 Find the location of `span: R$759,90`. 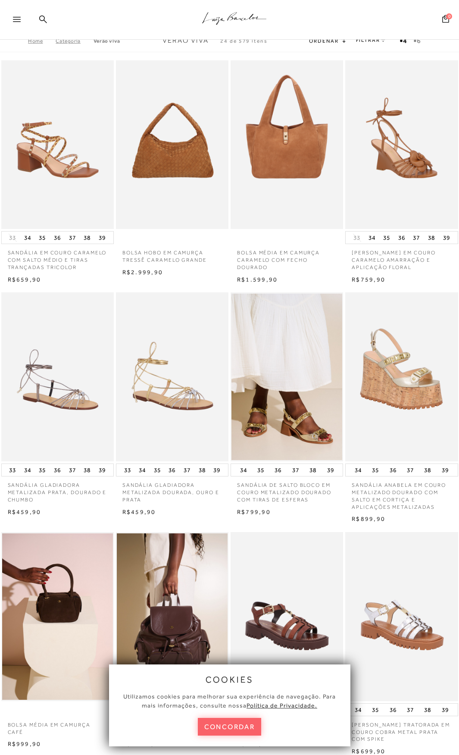

span: R$759,90 is located at coordinates (368, 279).